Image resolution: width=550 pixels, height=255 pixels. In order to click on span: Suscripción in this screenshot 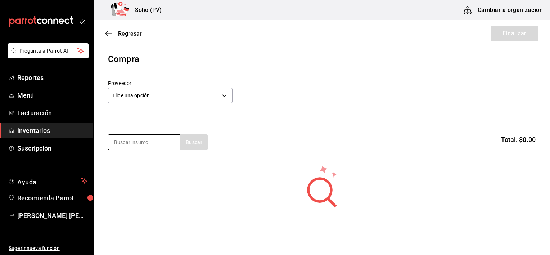, I will do `click(52, 148)`.